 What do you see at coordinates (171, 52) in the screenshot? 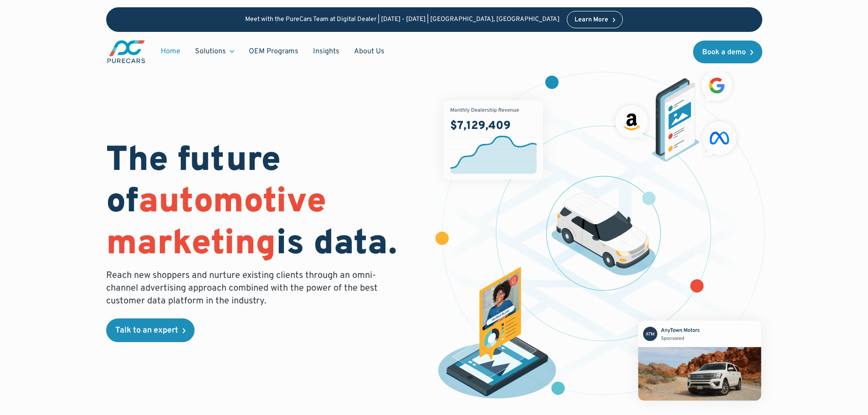
I see `a: Home` at bounding box center [171, 52].